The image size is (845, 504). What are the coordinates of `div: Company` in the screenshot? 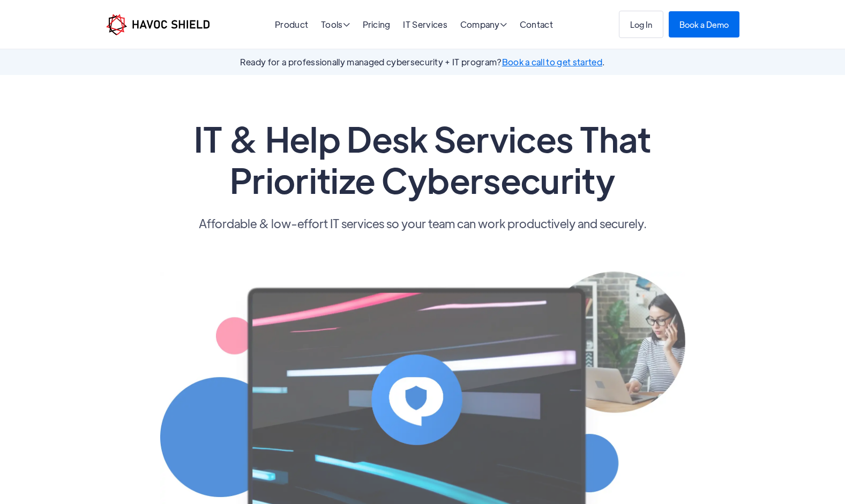 It's located at (484, 25).